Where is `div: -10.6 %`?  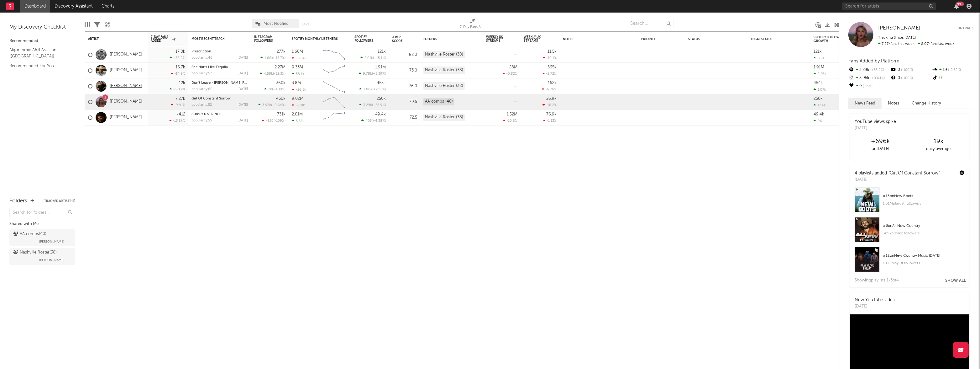 div: -10.6 % is located at coordinates (511, 120).